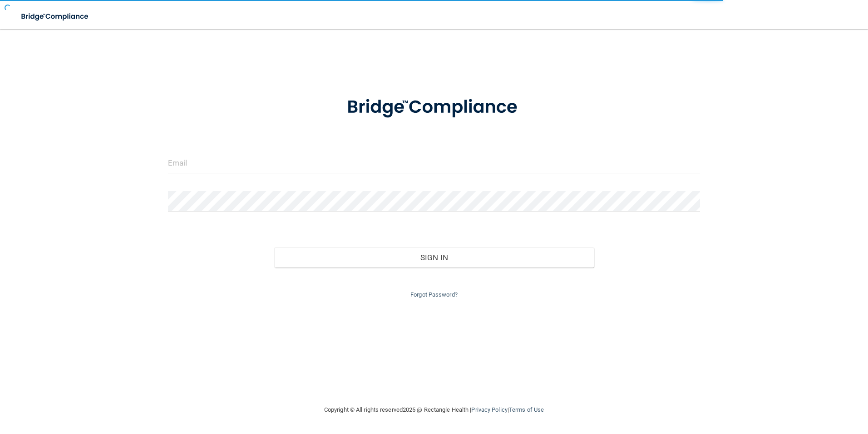 The image size is (868, 434). Describe the element at coordinates (434, 257) in the screenshot. I see `button: Sign In` at that location.